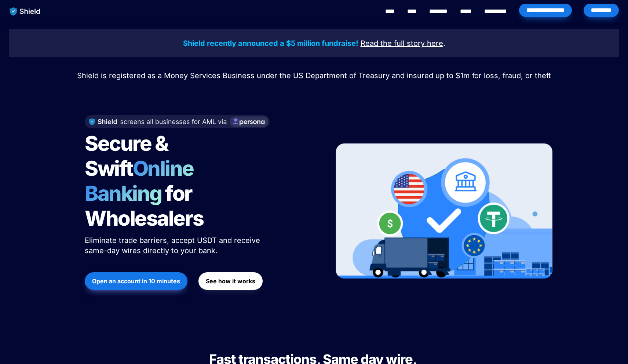 Image resolution: width=628 pixels, height=364 pixels. I want to click on u: here, so click(435, 43).